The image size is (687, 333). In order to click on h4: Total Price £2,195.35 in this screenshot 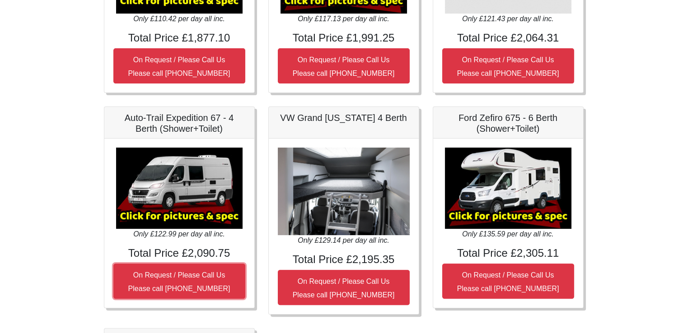, I will do `click(344, 260)`.